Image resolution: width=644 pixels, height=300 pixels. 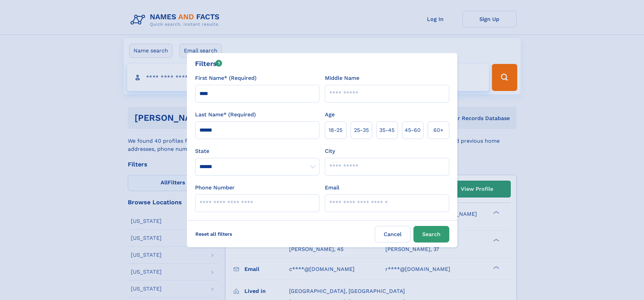 I want to click on label: Email, so click(x=332, y=188).